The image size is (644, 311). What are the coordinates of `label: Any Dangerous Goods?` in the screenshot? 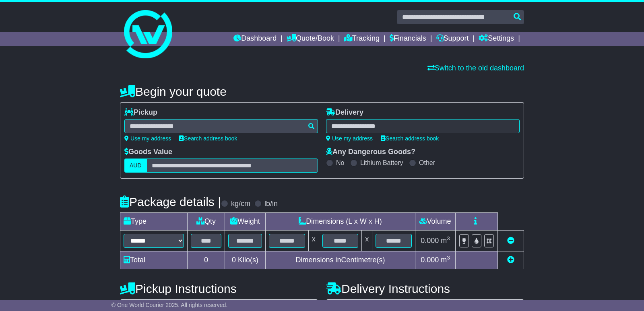 It's located at (370, 152).